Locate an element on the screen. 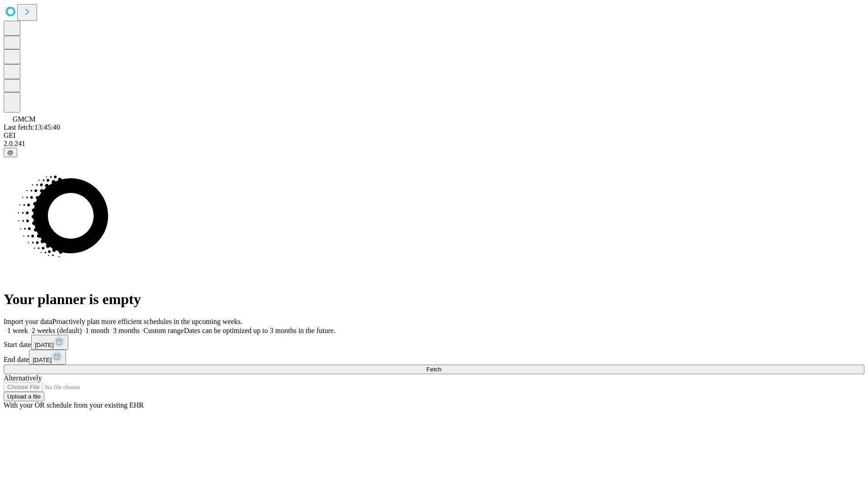 The height and width of the screenshot is (488, 868). div: 2.0.241 is located at coordinates (434, 143).